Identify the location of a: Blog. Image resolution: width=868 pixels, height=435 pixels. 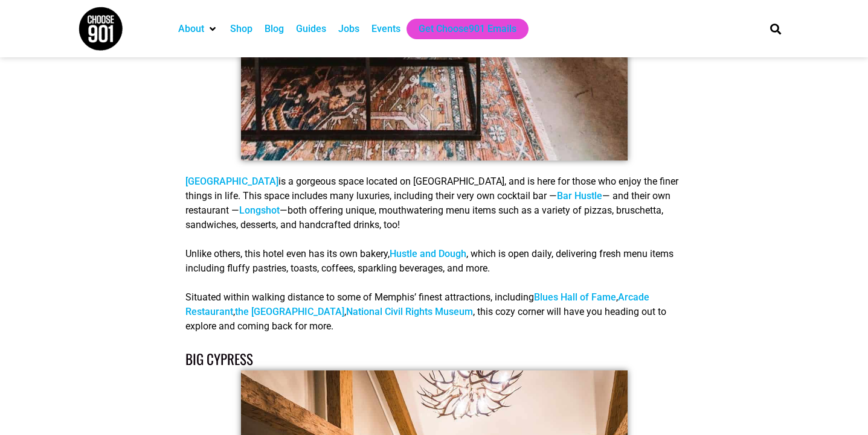
(274, 29).